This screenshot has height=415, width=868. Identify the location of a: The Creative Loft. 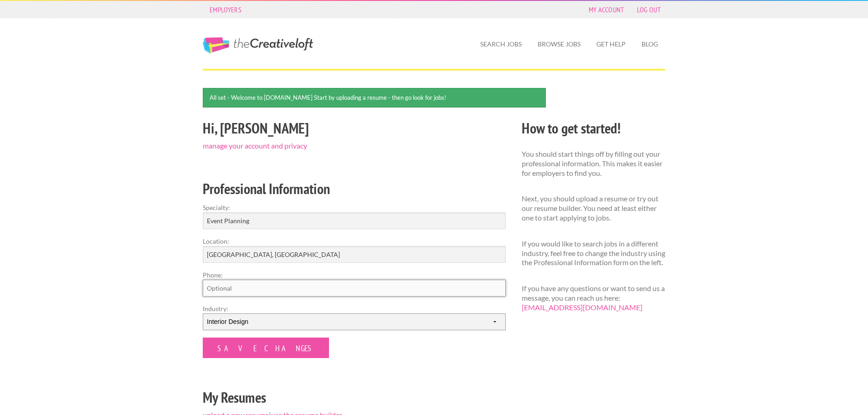
(258, 46).